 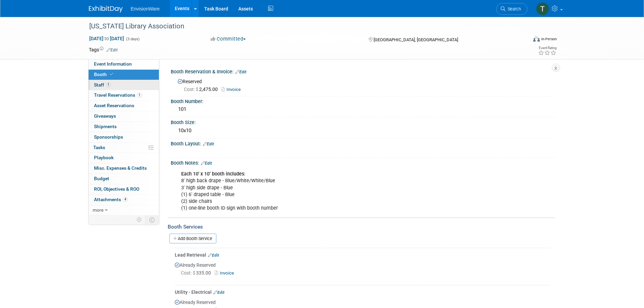 What do you see at coordinates (363, 130) in the screenshot?
I see `div: 10x10` at bounding box center [363, 130].